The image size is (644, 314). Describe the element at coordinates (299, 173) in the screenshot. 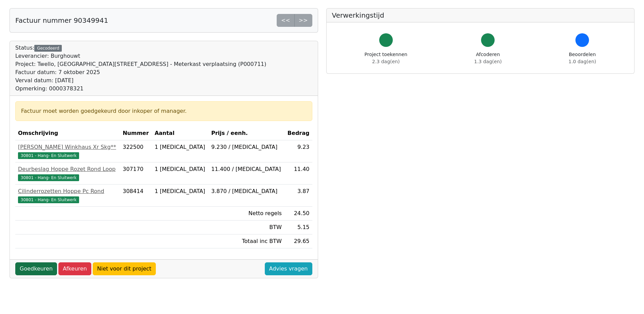

I see `td: 11.40` at that location.